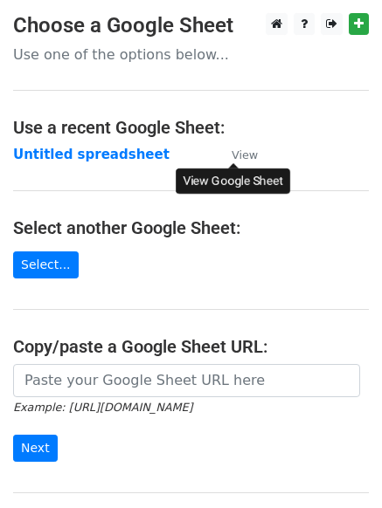 This screenshot has height=508, width=382. I want to click on input: Next, so click(35, 448).